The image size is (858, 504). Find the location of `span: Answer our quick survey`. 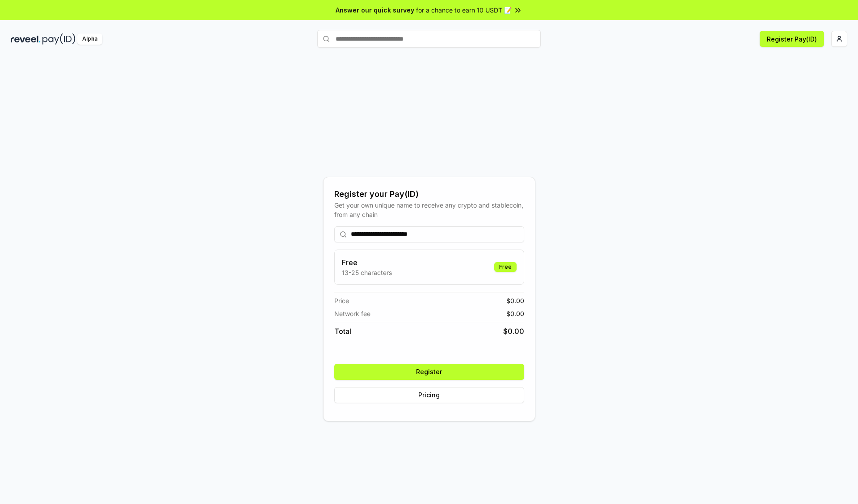

span: Answer our quick survey is located at coordinates (375, 10).